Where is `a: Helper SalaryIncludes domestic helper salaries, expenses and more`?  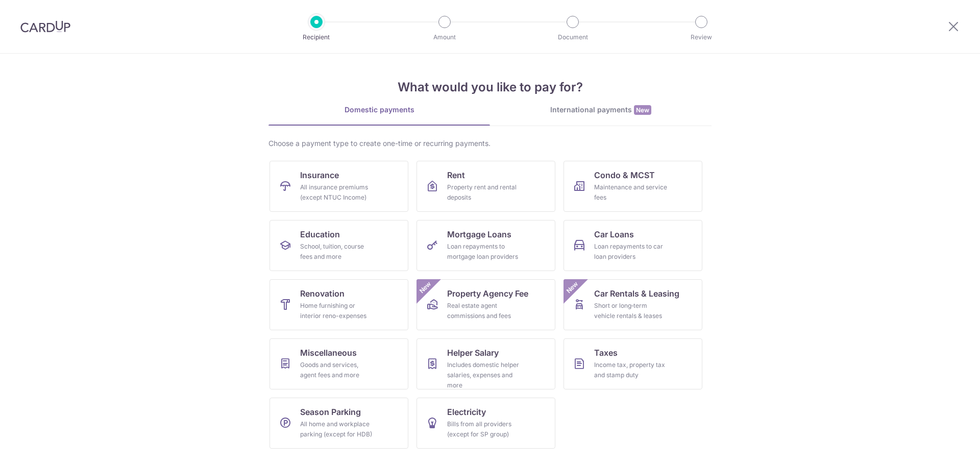
a: Helper SalaryIncludes domestic helper salaries, expenses and more is located at coordinates (486, 365).